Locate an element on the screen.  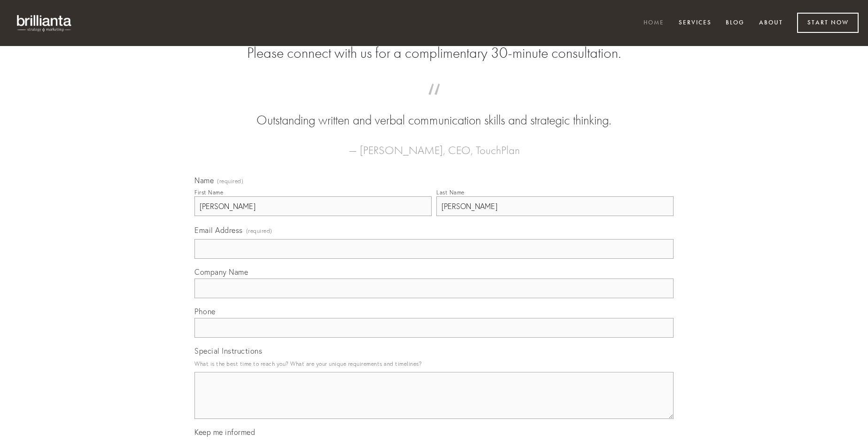
span: Name is located at coordinates (204, 180).